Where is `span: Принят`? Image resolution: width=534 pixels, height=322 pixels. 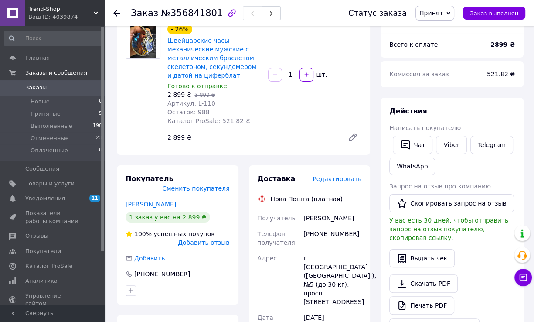 span: Принят is located at coordinates (431, 13).